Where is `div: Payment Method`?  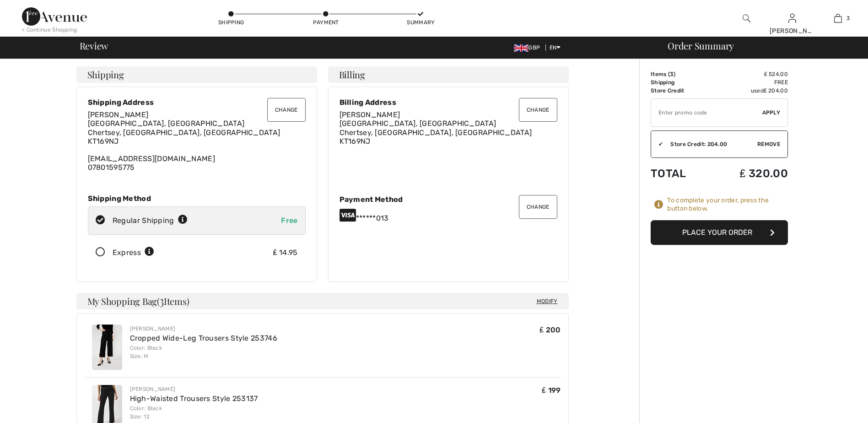 div: Payment Method is located at coordinates (448, 199).